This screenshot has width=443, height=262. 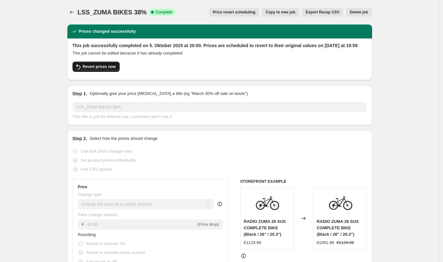 I want to click on button: Revert prices now, so click(x=96, y=67).